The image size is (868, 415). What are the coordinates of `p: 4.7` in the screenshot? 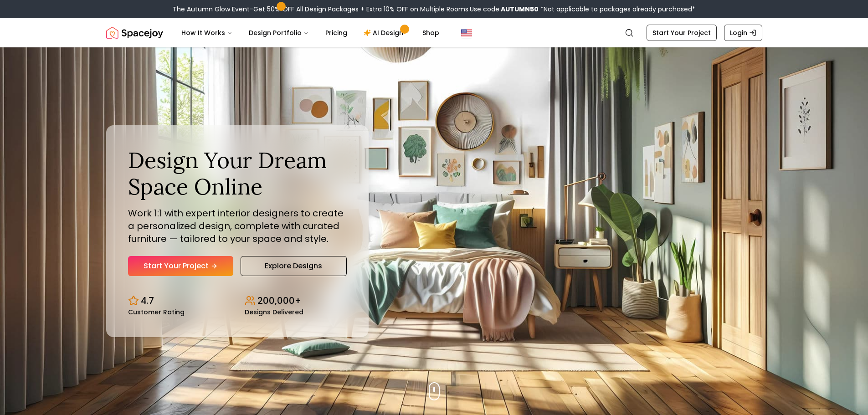 It's located at (147, 300).